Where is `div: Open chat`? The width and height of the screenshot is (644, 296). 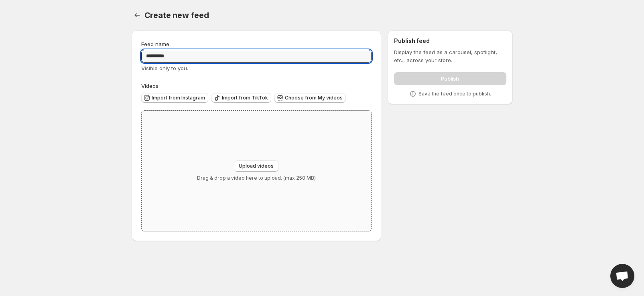
div: Open chat is located at coordinates (622, 276).